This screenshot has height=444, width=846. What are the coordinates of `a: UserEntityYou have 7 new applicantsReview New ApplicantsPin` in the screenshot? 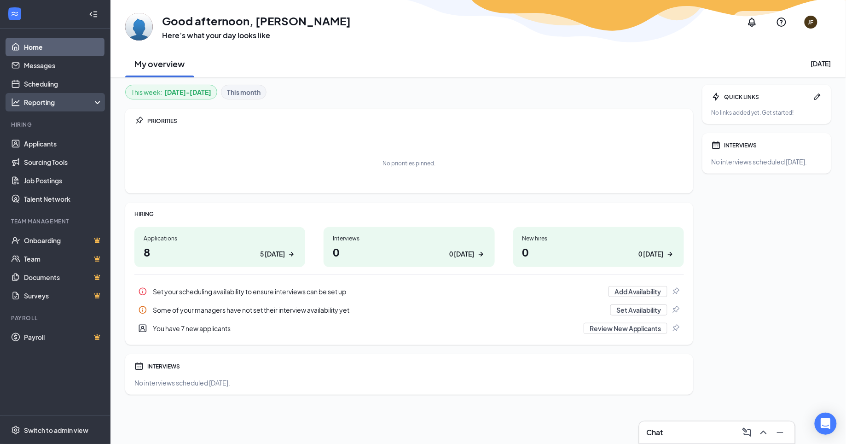 It's located at (409, 328).